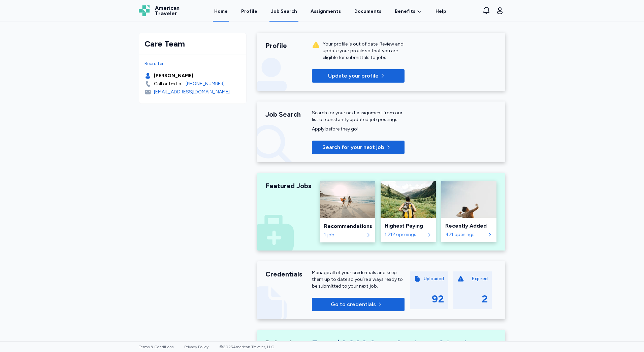  Describe the element at coordinates (405, 11) in the screenshot. I see `span: Benefits` at that location.